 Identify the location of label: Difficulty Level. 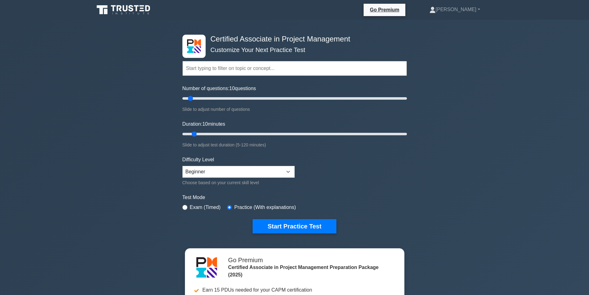
(198, 159).